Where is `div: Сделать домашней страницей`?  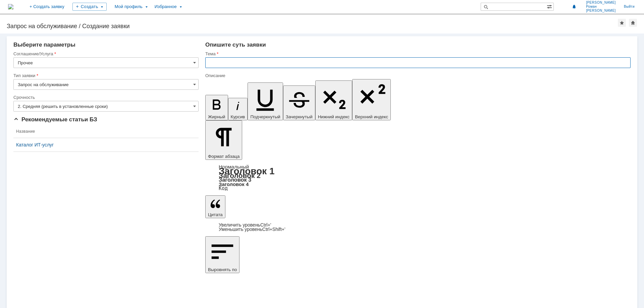
div: Сделать домашней страницей is located at coordinates (633, 23).